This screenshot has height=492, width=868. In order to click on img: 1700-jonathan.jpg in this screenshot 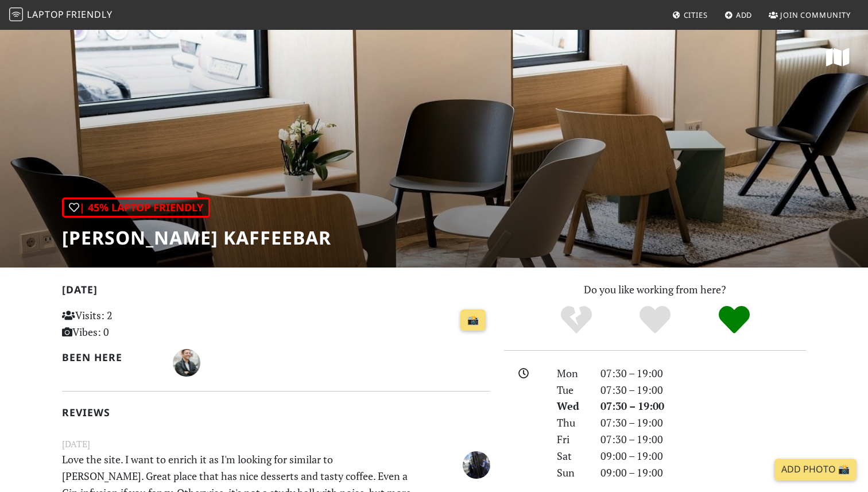, I will do `click(477, 465)`.